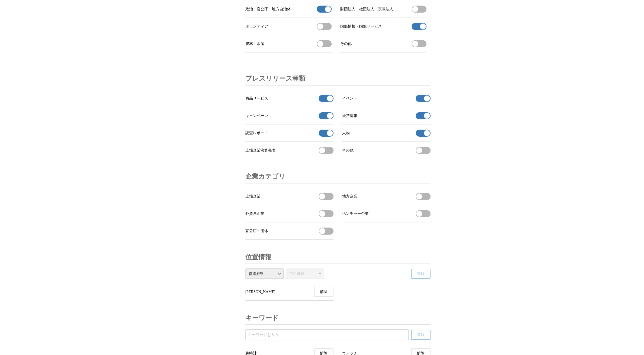  Describe the element at coordinates (367, 9) in the screenshot. I see `span: 財団法人・社団法人・宗教法人` at that location.